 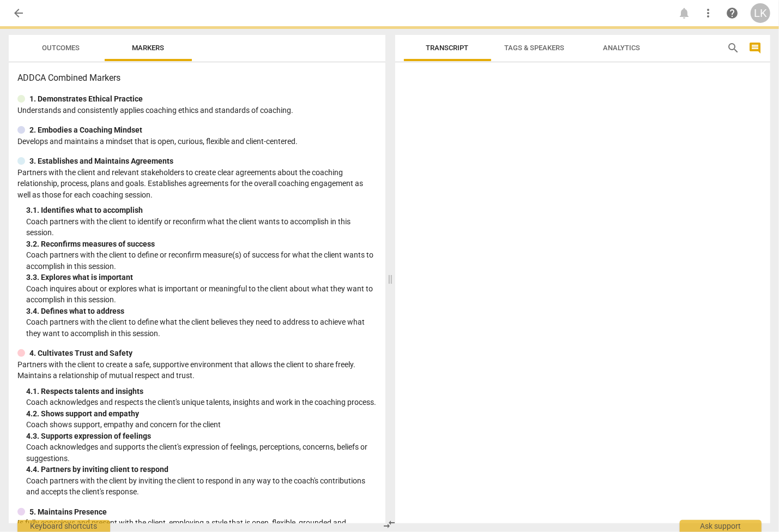 I want to click on div: 3. 2. Reconfirms measures of success, so click(x=201, y=243).